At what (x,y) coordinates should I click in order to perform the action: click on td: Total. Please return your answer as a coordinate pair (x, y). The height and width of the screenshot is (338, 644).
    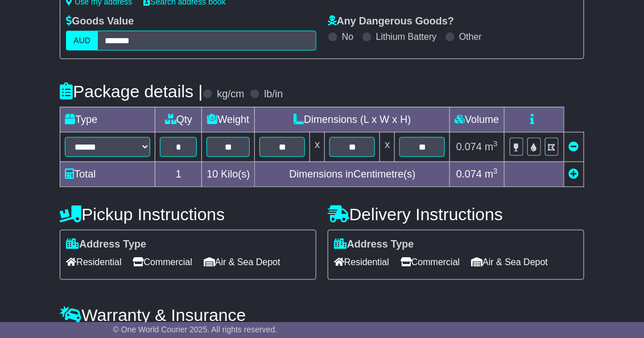
    Looking at the image, I should click on (107, 174).